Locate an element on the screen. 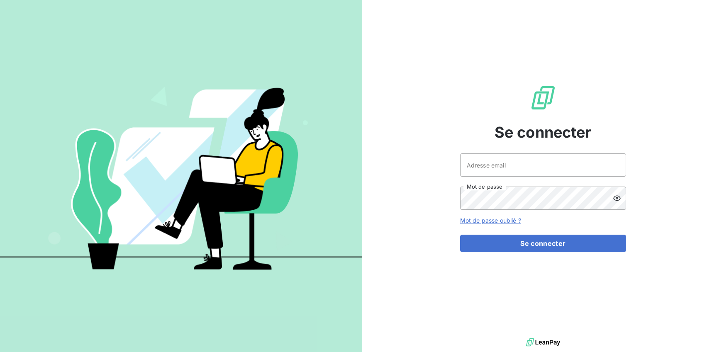  img: logo is located at coordinates (543, 343).